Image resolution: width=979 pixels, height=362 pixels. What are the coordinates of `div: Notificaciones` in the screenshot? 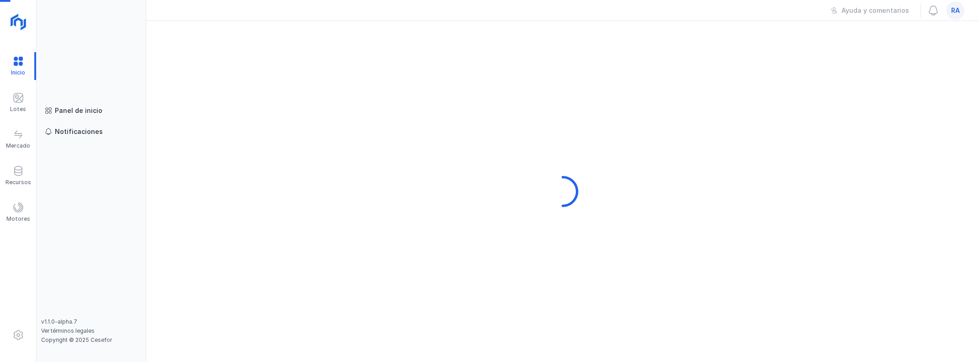 It's located at (79, 132).